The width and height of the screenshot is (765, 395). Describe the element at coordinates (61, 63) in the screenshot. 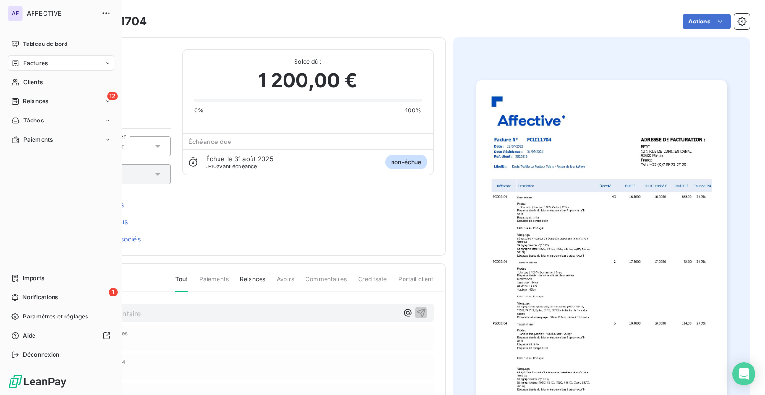

I see `a: Factures` at that location.